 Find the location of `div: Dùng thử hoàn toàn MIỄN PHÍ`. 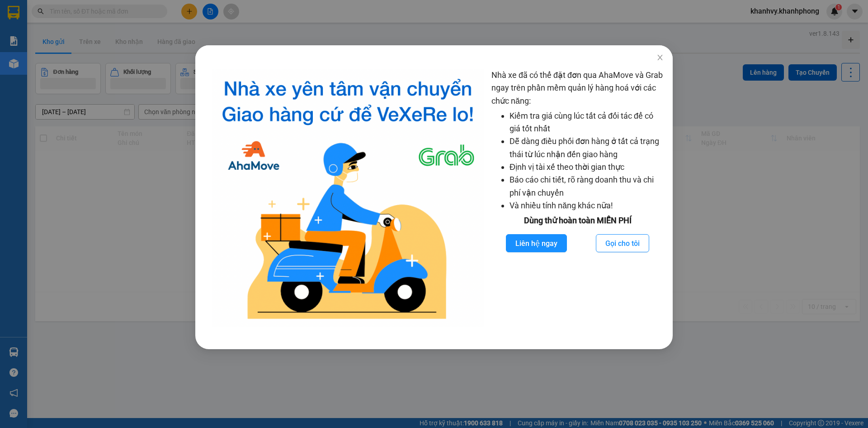

div: Dùng thử hoàn toàn MIỄN PHÍ is located at coordinates (578, 220).